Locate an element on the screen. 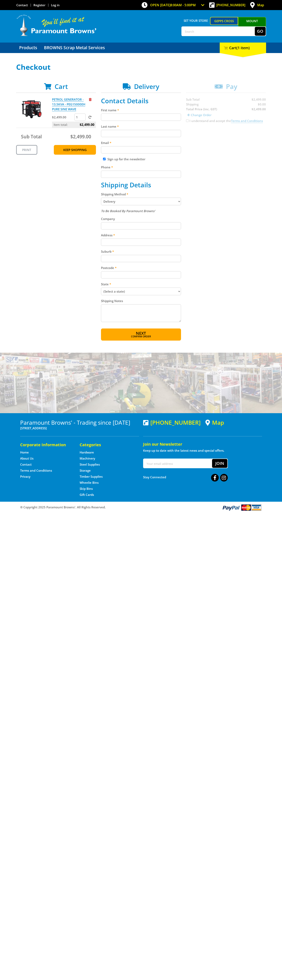 This screenshot has height=980, width=282. span: Delivery is located at coordinates (147, 86).